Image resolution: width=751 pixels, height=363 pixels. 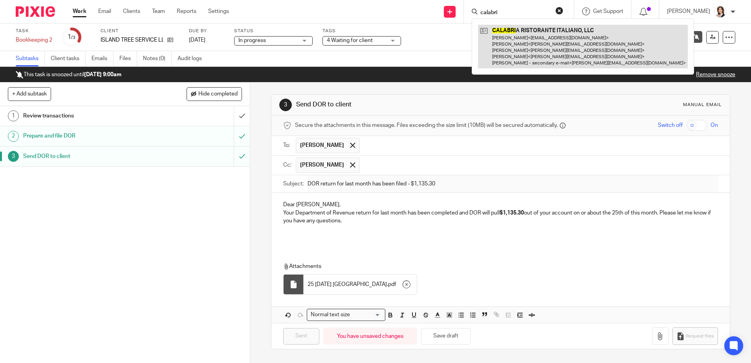 What do you see at coordinates (218, 11) in the screenshot?
I see `a: Settings` at bounding box center [218, 11].